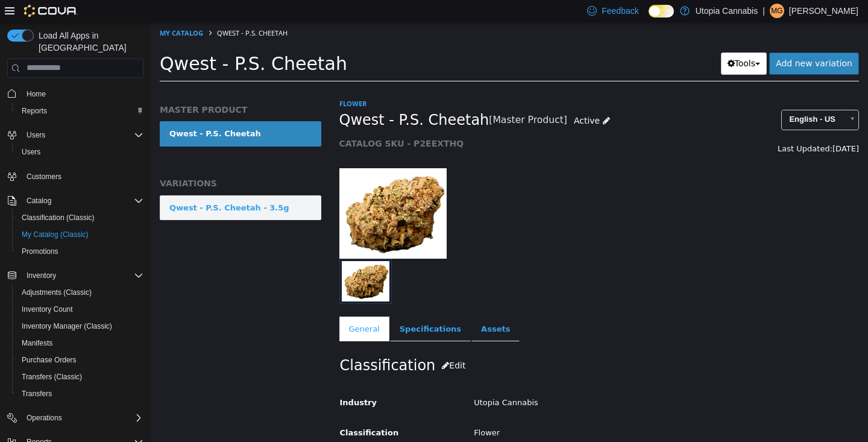 The width and height of the screenshot is (868, 442). Describe the element at coordinates (80, 235) in the screenshot. I see `button: My Catalog (Classic)` at that location.